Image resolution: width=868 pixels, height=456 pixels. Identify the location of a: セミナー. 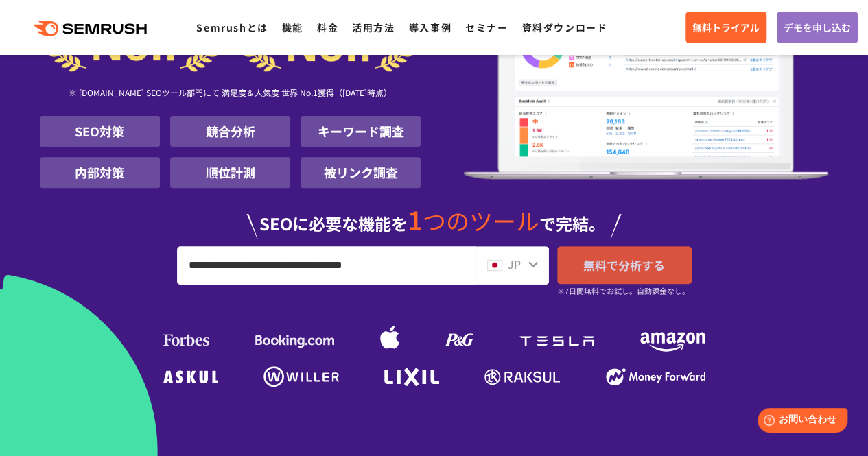
(487, 27).